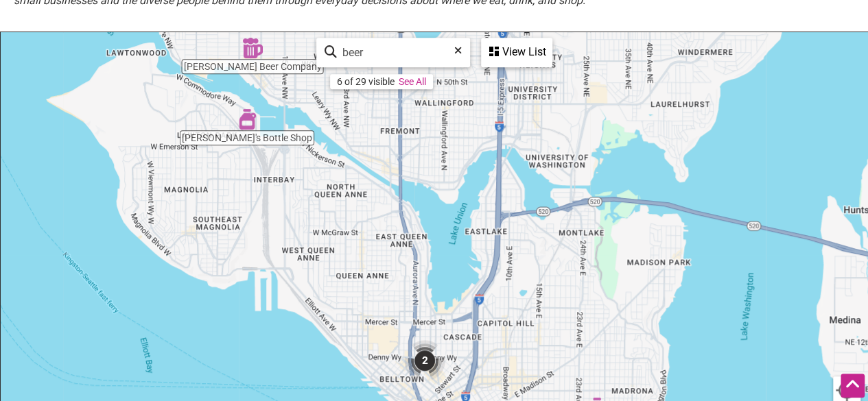  Describe the element at coordinates (517, 52) in the screenshot. I see `div: View List` at that location.